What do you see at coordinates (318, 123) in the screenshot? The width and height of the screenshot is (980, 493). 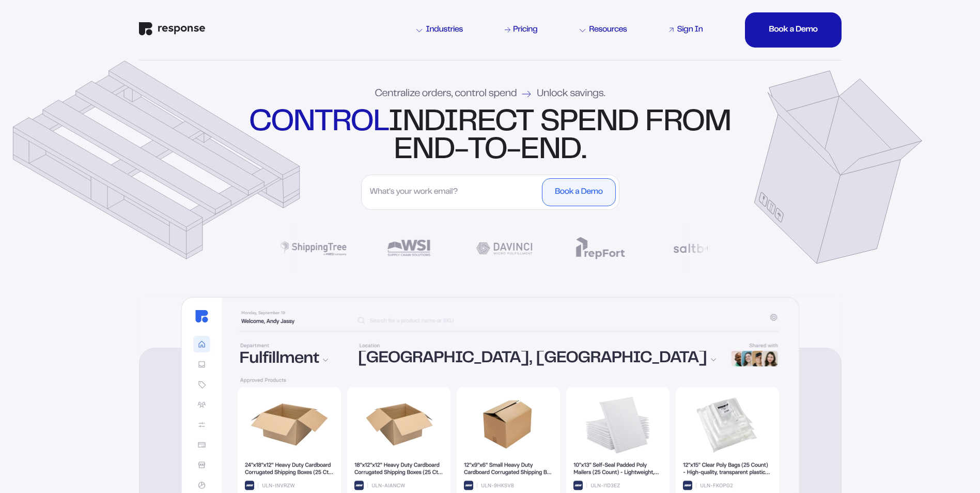 I see `strong: control` at bounding box center [318, 123].